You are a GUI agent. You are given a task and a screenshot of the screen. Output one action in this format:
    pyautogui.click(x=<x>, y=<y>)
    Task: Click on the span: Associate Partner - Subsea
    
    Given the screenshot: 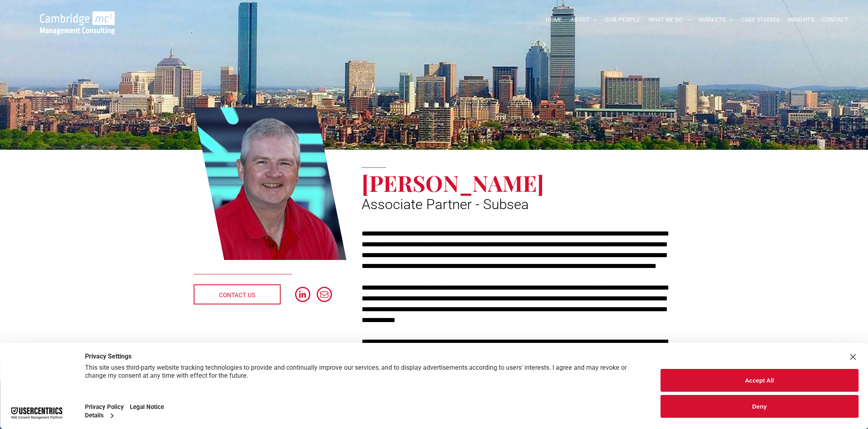 What is the action you would take?
    pyautogui.click(x=445, y=204)
    